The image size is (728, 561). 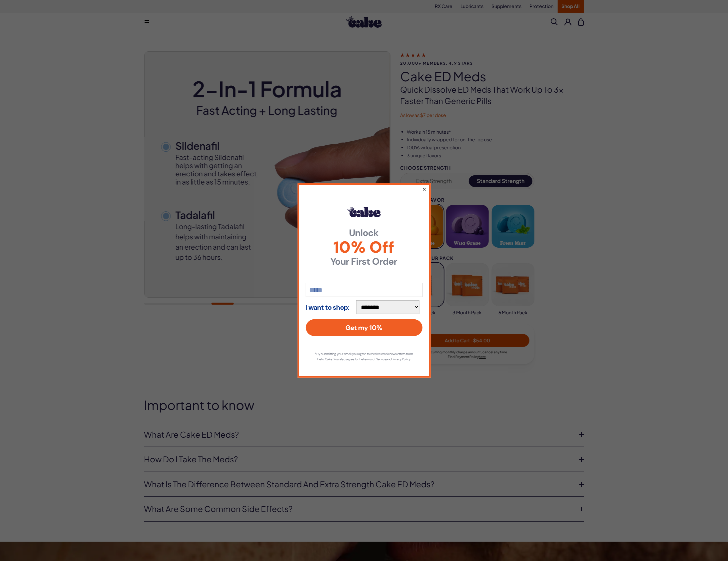 I want to click on p: *By submitting your email you agree to receive email newsletters from Hello Cake. You also agree ..., so click(x=364, y=357).